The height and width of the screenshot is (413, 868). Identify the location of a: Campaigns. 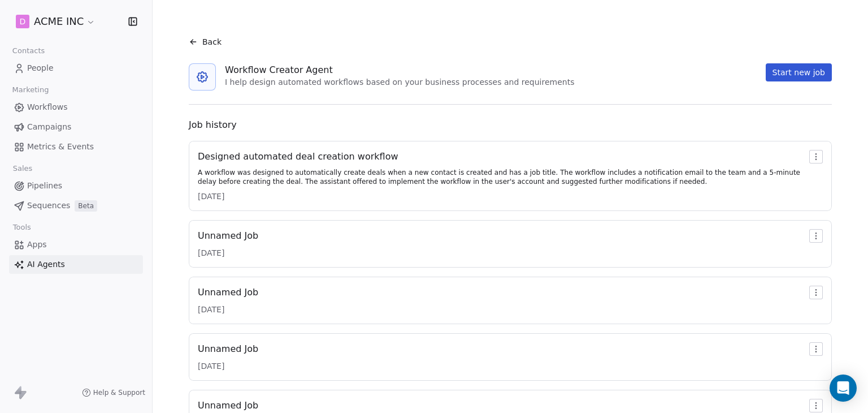
(76, 127).